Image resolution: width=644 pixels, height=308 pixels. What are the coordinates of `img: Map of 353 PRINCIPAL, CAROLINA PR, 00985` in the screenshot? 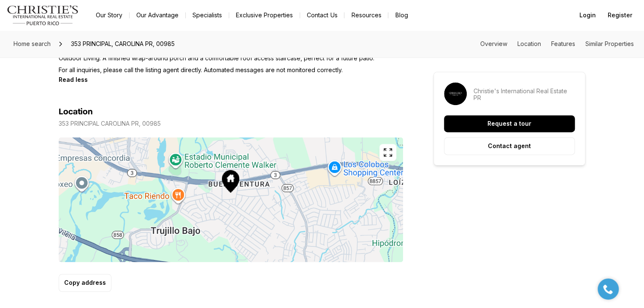 It's located at (231, 200).